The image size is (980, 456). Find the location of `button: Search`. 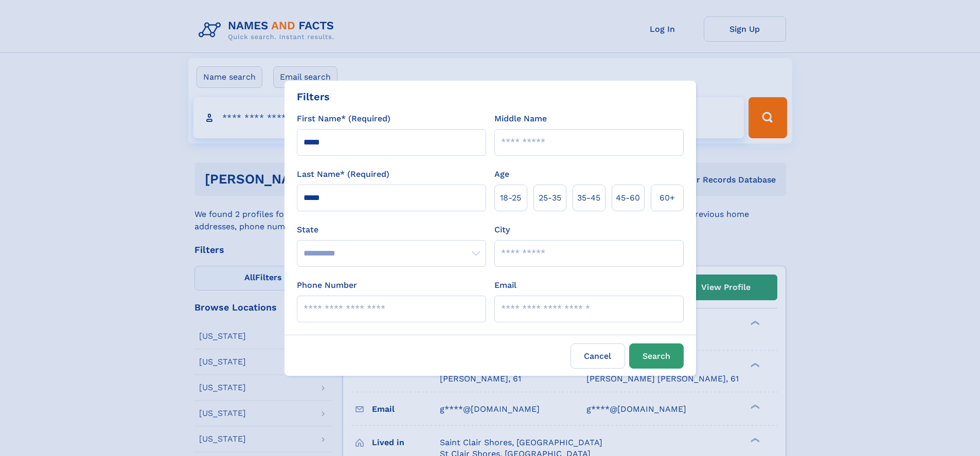

button: Search is located at coordinates (657, 356).